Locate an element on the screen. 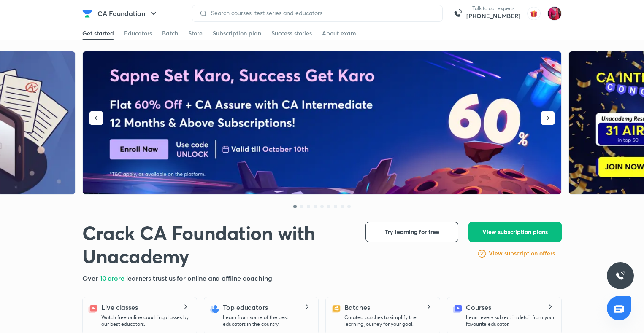 This screenshot has height=333, width=644. span: View subscription plans is located at coordinates (515, 232).